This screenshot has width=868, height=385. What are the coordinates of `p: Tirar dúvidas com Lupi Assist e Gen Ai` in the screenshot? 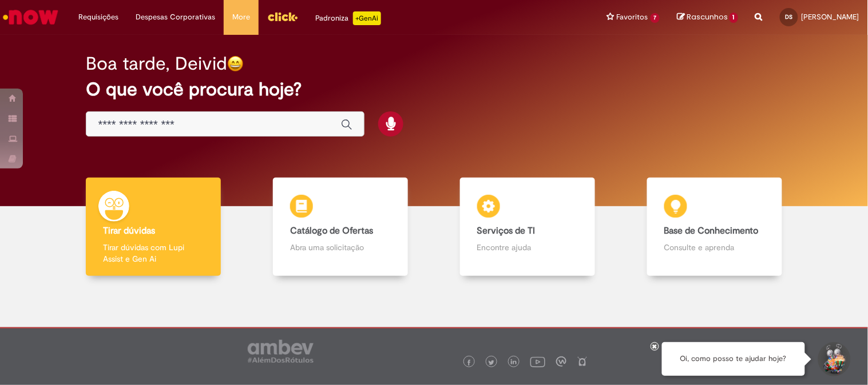 It's located at (154, 253).